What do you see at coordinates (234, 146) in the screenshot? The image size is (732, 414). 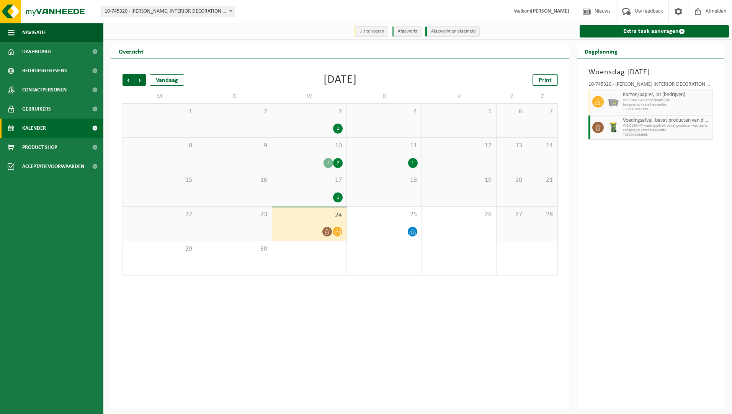 I see `span: 9` at bounding box center [234, 146].